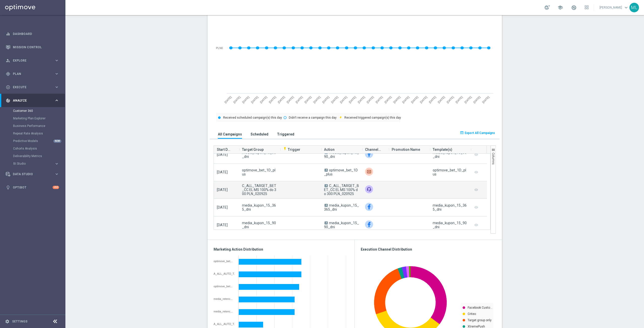 The image size is (644, 328). What do you see at coordinates (428, 249) in the screenshot?
I see `h3: Execution Channel Distribution` at bounding box center [428, 249].